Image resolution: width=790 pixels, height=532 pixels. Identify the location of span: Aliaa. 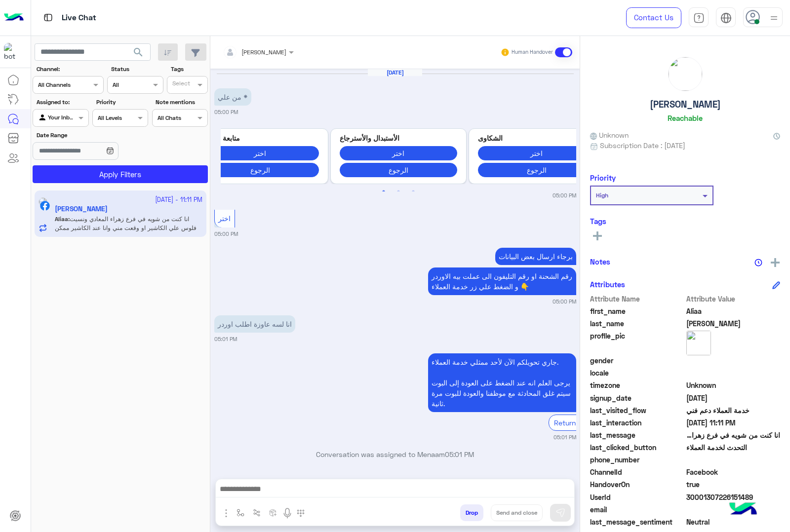
(734, 311).